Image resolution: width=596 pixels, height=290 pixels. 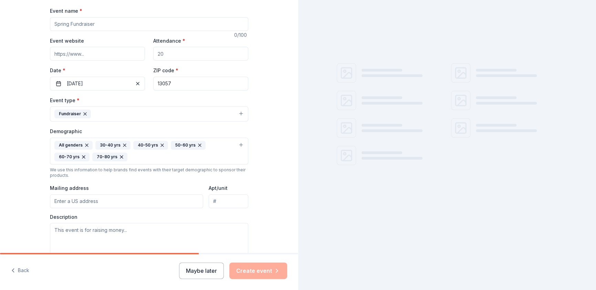 What do you see at coordinates (64, 217) in the screenshot?
I see `label: Description` at bounding box center [64, 217].